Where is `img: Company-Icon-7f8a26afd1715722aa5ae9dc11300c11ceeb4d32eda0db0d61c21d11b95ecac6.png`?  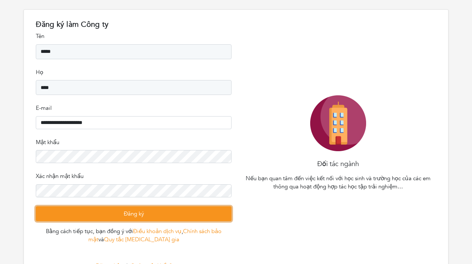
img: Company-Icon-7f8a26afd1715722aa5ae9dc11300c11ceeb4d32eda0db0d61c21d11b95ecac6.png is located at coordinates (338, 123).